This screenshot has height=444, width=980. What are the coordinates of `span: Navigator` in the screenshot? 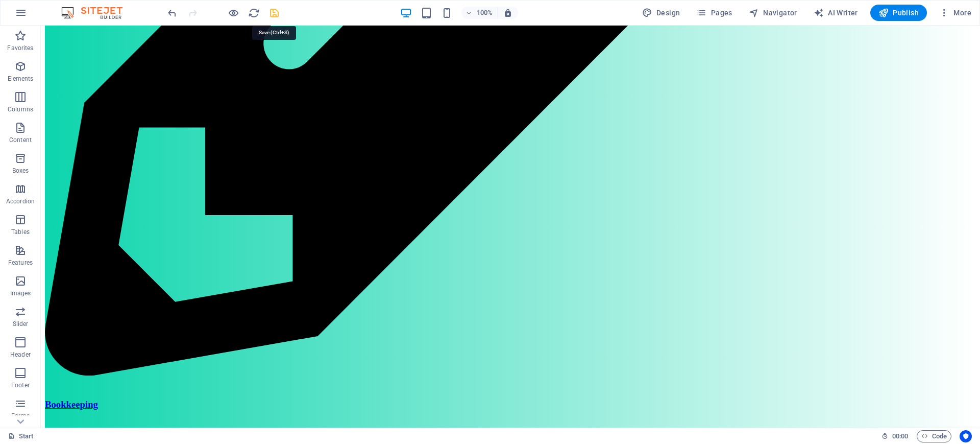 It's located at (773, 13).